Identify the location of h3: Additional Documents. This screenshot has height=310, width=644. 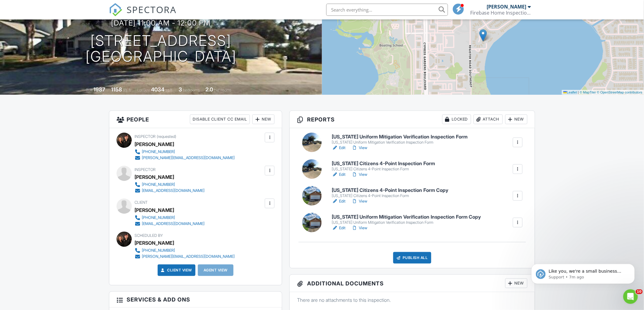
(412, 283).